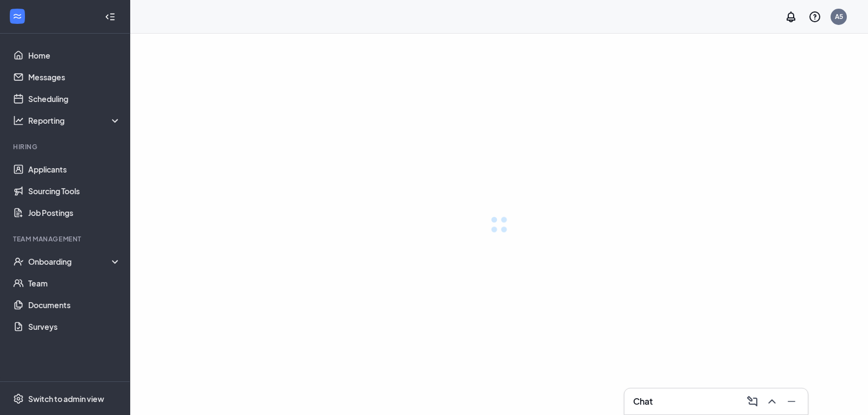 This screenshot has height=415, width=868. What do you see at coordinates (75, 99) in the screenshot?
I see `a: Scheduling` at bounding box center [75, 99].